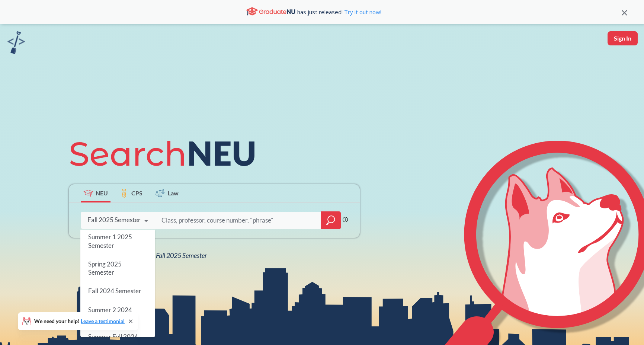 Image resolution: width=644 pixels, height=345 pixels. Describe the element at coordinates (80, 320) in the screenshot. I see `span: We need your help!` at that location.